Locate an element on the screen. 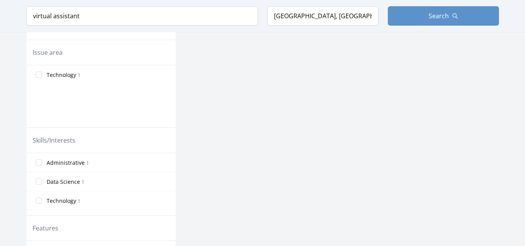 Image resolution: width=525 pixels, height=246 pixels. button: Search is located at coordinates (443, 16).